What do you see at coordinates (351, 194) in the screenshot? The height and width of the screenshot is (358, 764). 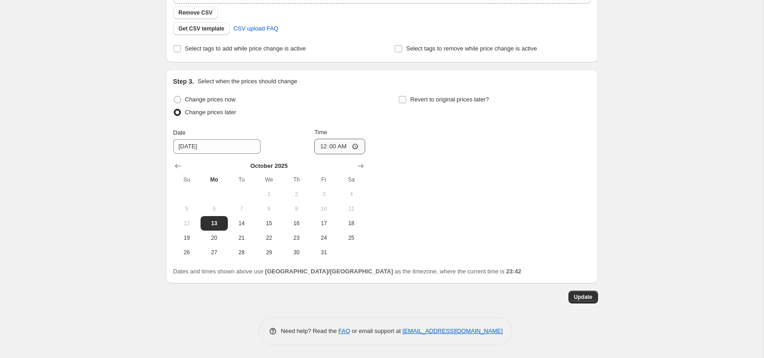 I see `span: 4` at bounding box center [351, 194].